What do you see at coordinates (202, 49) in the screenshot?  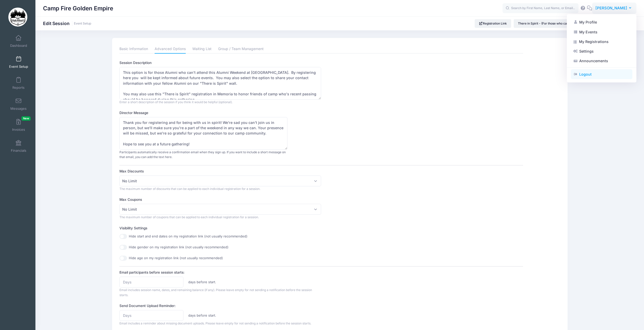 I see `a: Waiting List` at bounding box center [202, 49].